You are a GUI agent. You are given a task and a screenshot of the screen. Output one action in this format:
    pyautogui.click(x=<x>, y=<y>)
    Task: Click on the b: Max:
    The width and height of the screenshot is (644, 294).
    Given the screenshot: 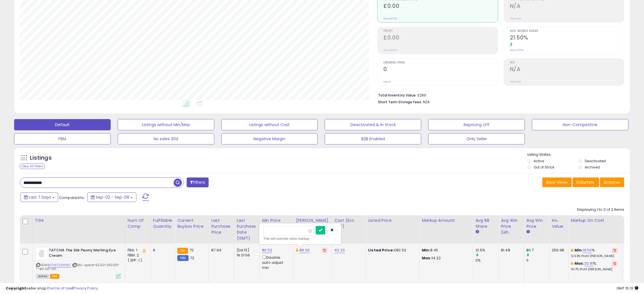 What is the action you would take?
    pyautogui.click(x=580, y=263)
    